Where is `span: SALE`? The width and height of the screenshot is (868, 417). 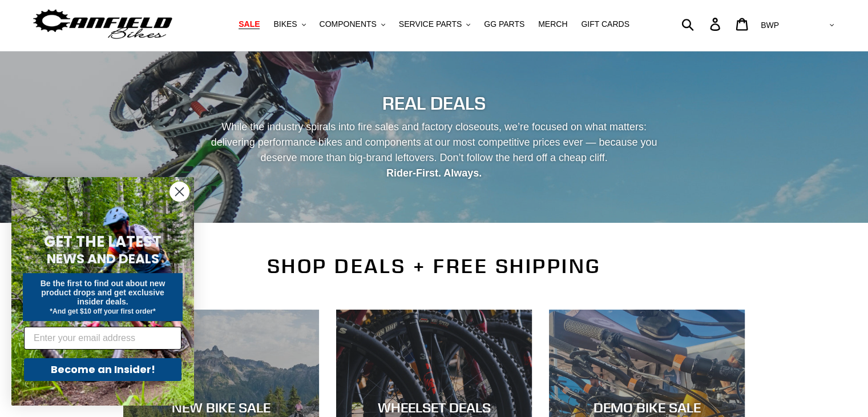
span: SALE is located at coordinates (249, 24).